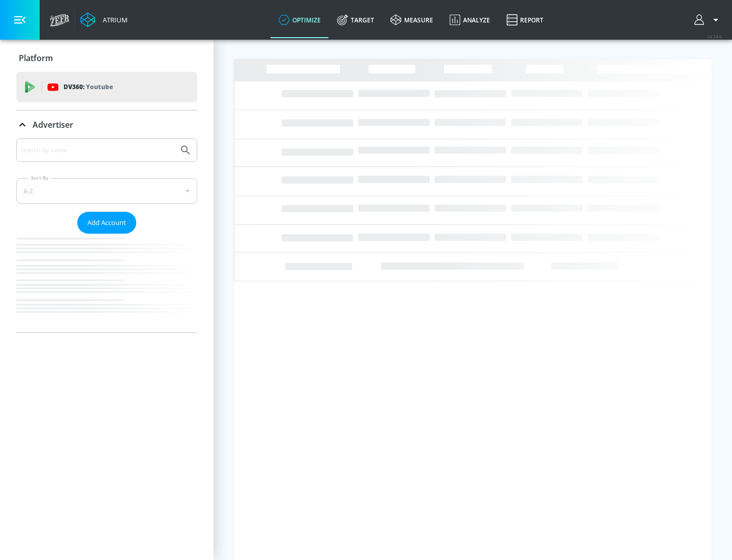 Image resolution: width=732 pixels, height=560 pixels. Describe the element at coordinates (470, 20) in the screenshot. I see `a: Analyze` at that location.